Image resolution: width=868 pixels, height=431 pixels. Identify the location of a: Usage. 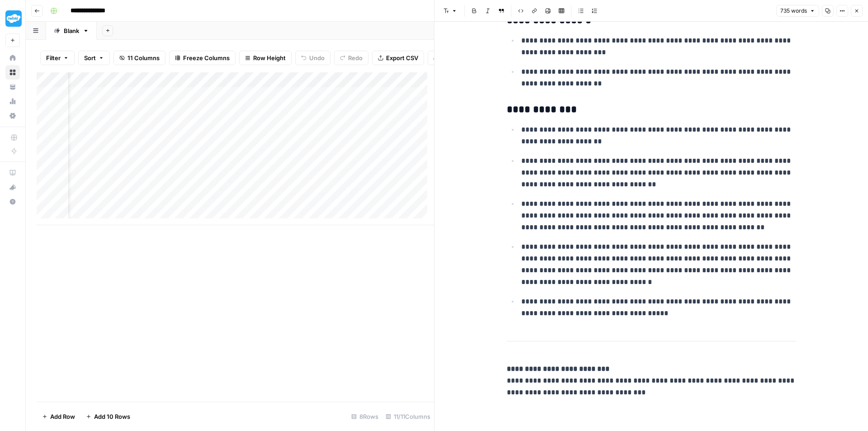
(13, 101).